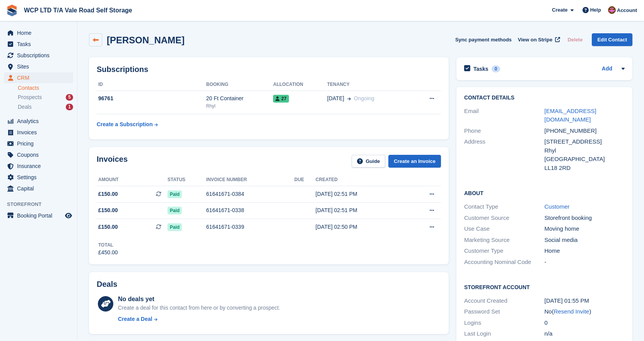  What do you see at coordinates (596, 11) in the screenshot?
I see `span: Help` at bounding box center [596, 11].